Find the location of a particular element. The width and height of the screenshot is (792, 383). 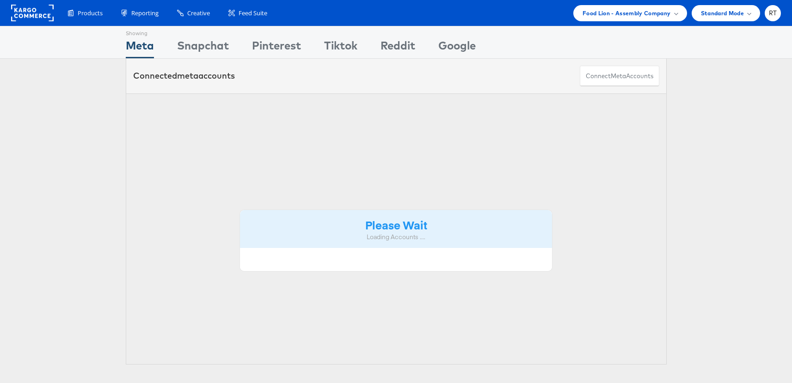

span: RT is located at coordinates (773, 13).